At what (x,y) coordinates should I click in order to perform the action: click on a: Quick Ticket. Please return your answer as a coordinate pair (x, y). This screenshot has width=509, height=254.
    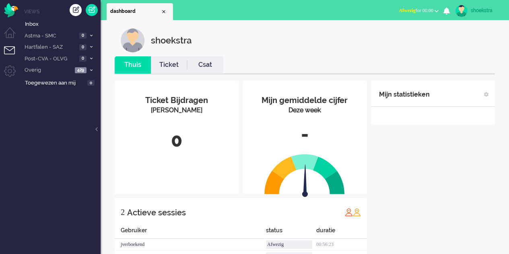
    Looking at the image, I should click on (92, 10).